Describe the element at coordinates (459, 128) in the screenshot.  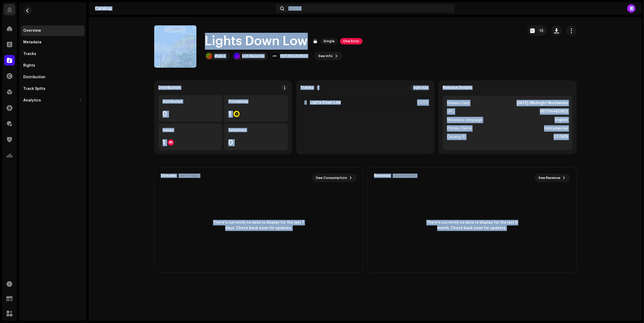
I see `span: Primary Genre` at that location.